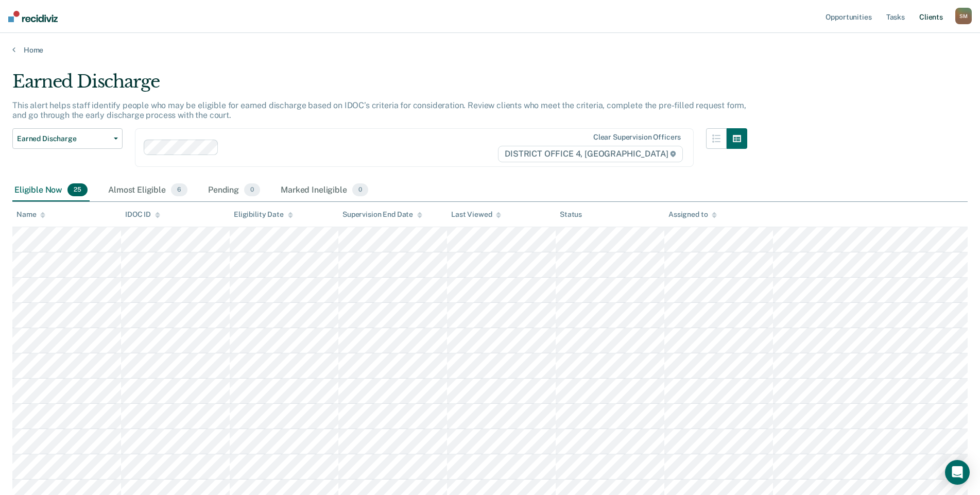 This screenshot has width=980, height=495. I want to click on img: Recidiviz, so click(33, 16).